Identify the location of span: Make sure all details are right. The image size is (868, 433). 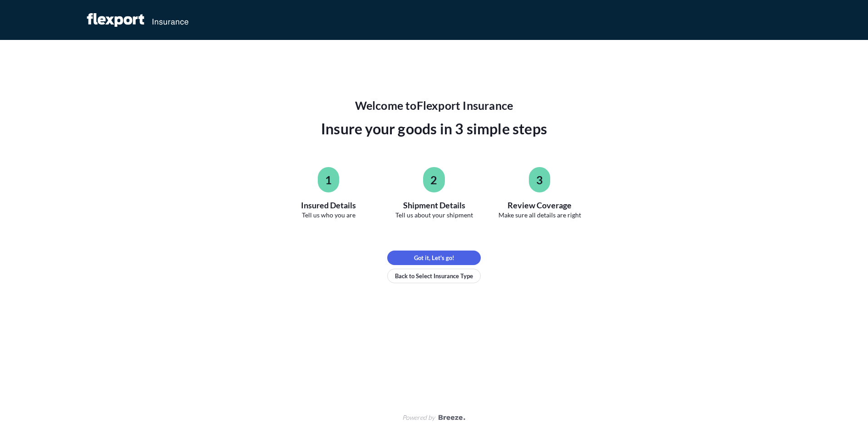
(540, 215).